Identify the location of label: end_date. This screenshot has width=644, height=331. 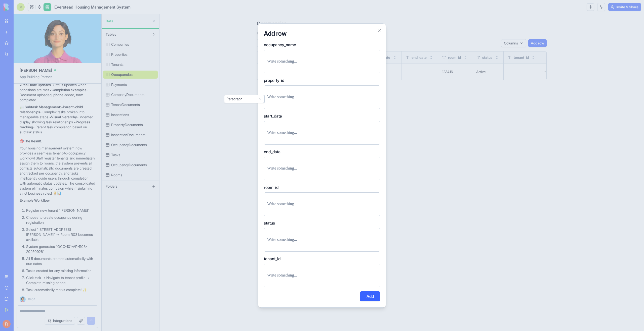
(322, 152).